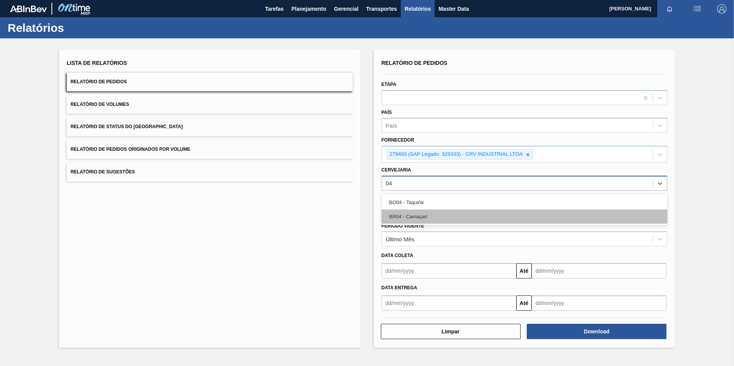 This screenshot has height=366, width=734. I want to click on button: Download, so click(597, 332).